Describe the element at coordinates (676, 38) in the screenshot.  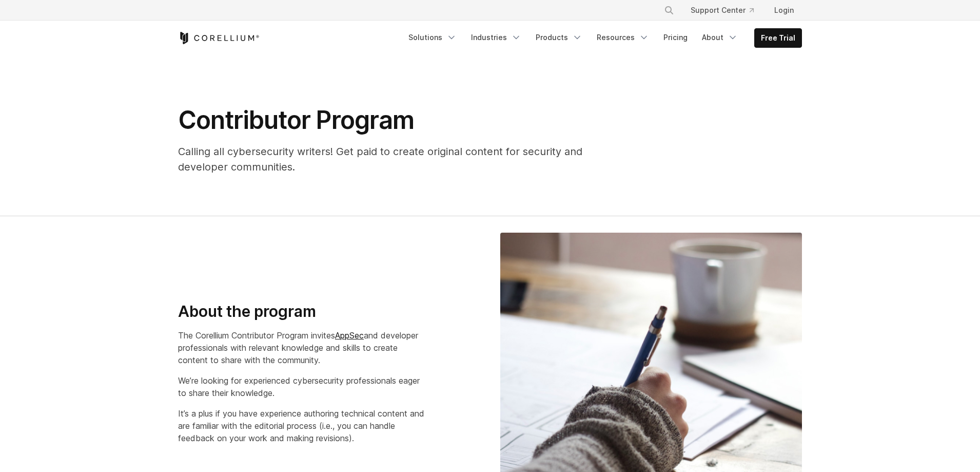
I see `a: Pricing` at that location.